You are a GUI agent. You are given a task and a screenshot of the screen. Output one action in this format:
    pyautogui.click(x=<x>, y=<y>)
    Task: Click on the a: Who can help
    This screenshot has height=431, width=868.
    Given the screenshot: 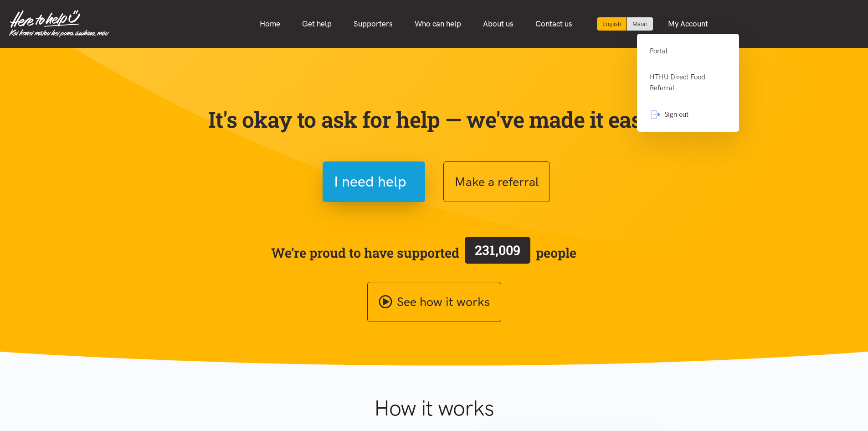 What is the action you would take?
    pyautogui.click(x=438, y=24)
    